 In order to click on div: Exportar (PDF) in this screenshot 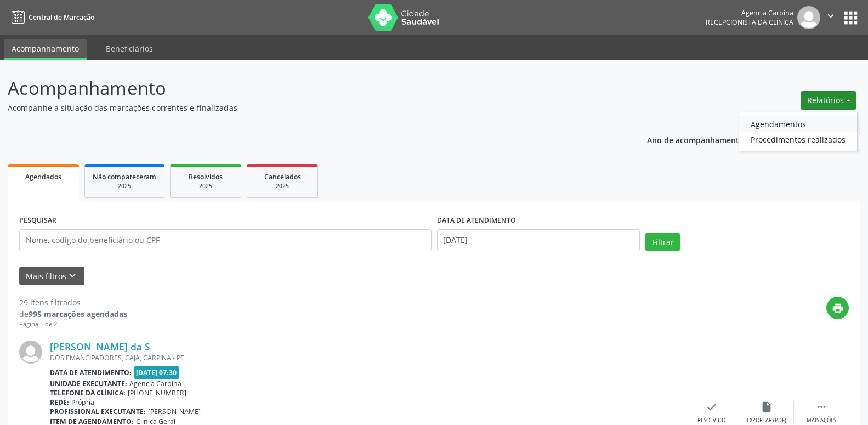, I will do `click(767, 421)`.